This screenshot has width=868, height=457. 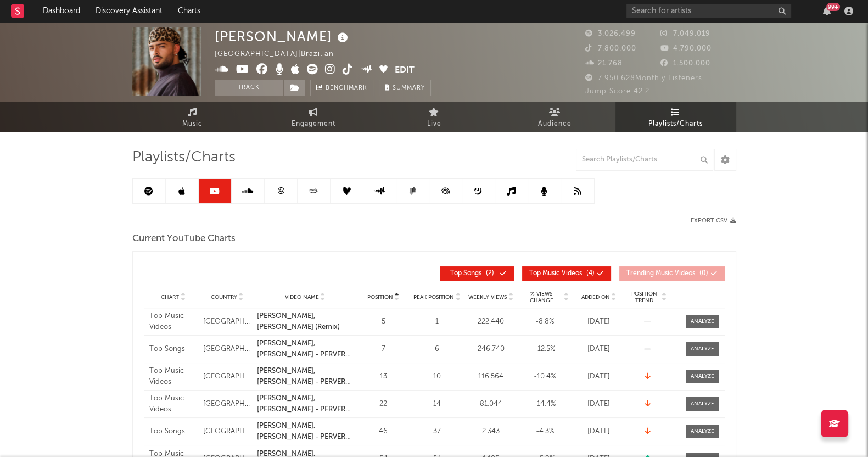 I want to click on span: 7.800.000, so click(x=610, y=49).